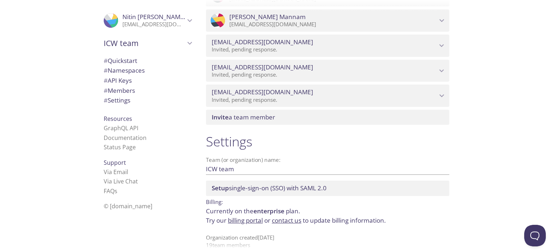 The image size is (553, 250). What do you see at coordinates (269, 211) in the screenshot?
I see `span: enterprise` at bounding box center [269, 211].